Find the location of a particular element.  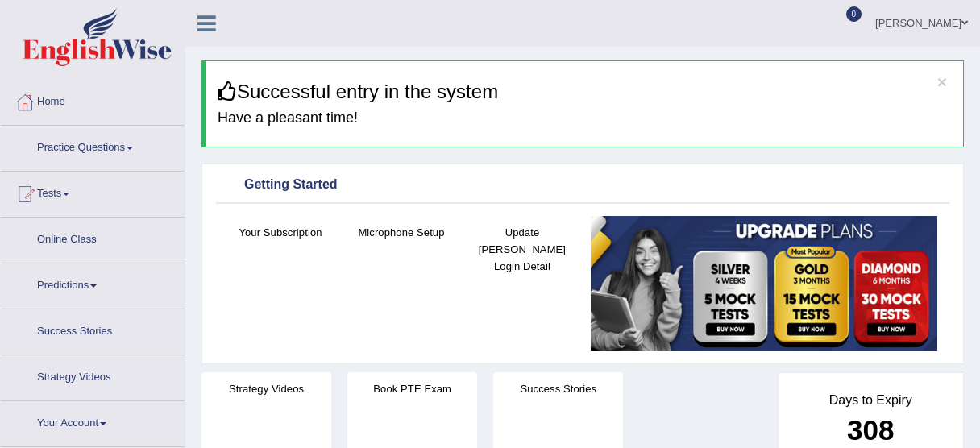

a: Success Stories is located at coordinates (93, 330).